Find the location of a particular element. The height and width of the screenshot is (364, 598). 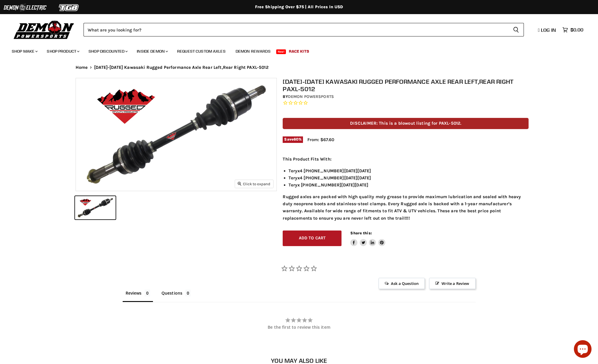

a: Demon Powersports is located at coordinates (311, 97).